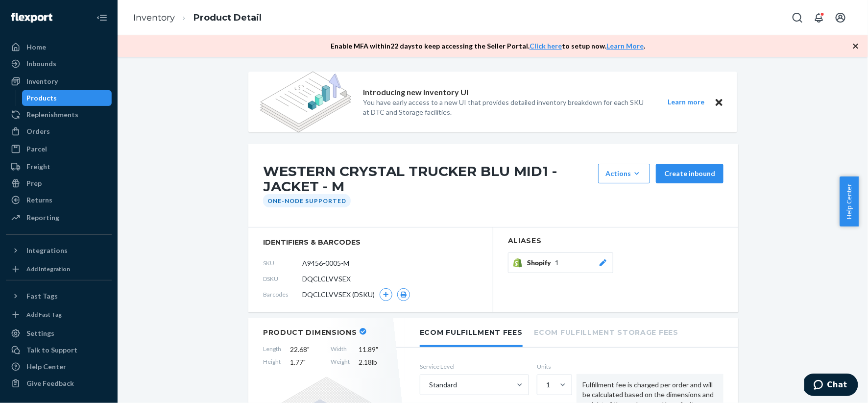 This screenshot has height=403, width=868. What do you see at coordinates (428, 179) in the screenshot?
I see `h1: WESTERN CRYSTAL TRUCKER BLU MID1 - JACKET - M` at bounding box center [428, 179].